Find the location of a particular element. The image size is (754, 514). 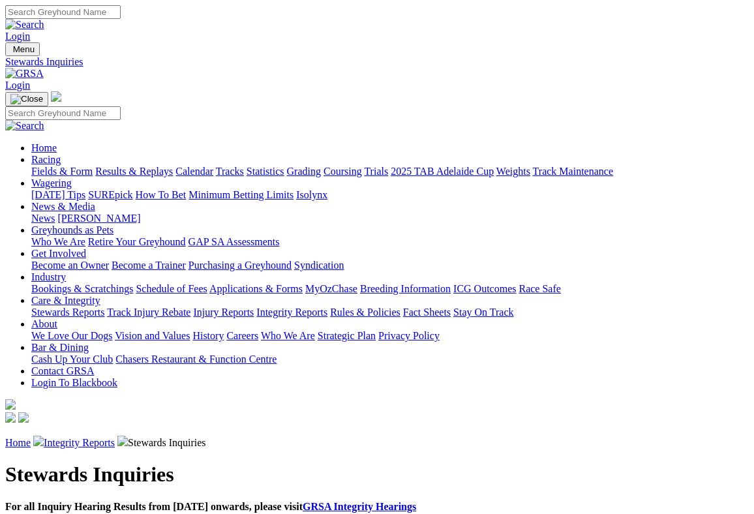

a: Coursing is located at coordinates (342, 171).